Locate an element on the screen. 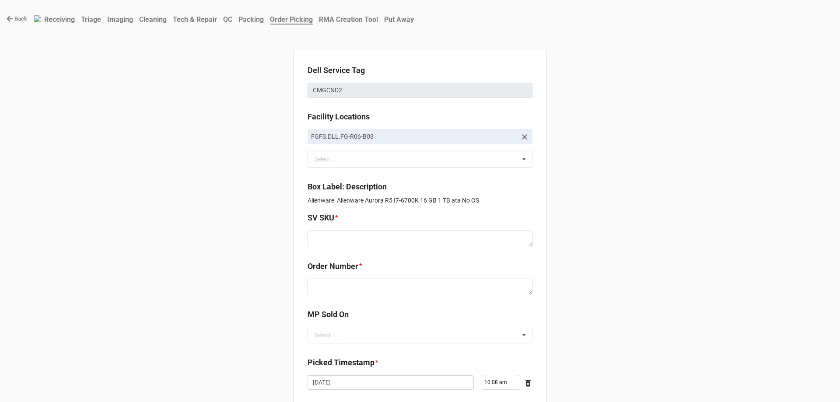  b: Packing is located at coordinates (251, 19).